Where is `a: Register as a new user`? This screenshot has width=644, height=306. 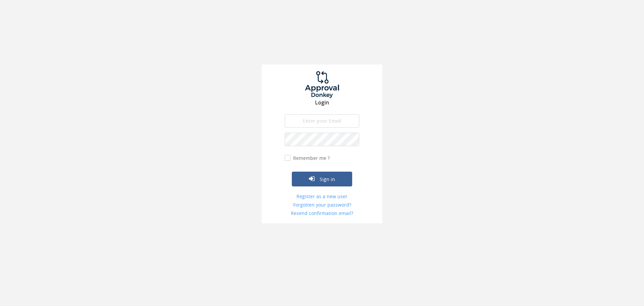 a: Register as a new user is located at coordinates (322, 197).